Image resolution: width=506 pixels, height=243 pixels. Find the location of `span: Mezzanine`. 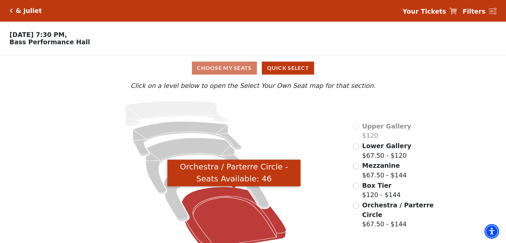

span: Mezzanine is located at coordinates (381, 165).